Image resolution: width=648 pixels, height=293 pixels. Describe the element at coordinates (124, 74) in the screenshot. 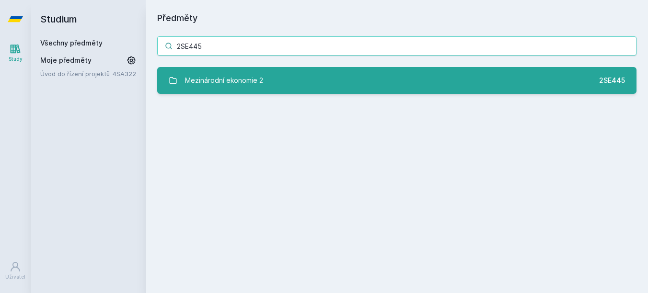

I see `a: 4SA322` at that location.